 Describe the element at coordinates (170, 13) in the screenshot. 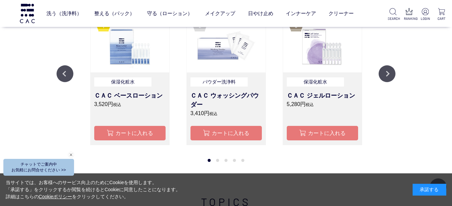

I see `a: 守る（ローション）` at that location.